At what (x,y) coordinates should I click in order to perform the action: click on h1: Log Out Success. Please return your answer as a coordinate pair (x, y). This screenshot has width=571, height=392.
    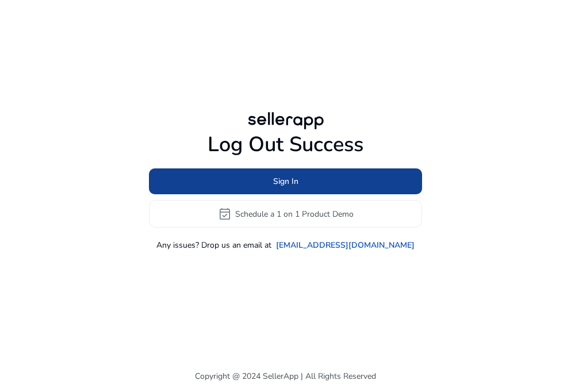
    Looking at the image, I should click on (285, 144).